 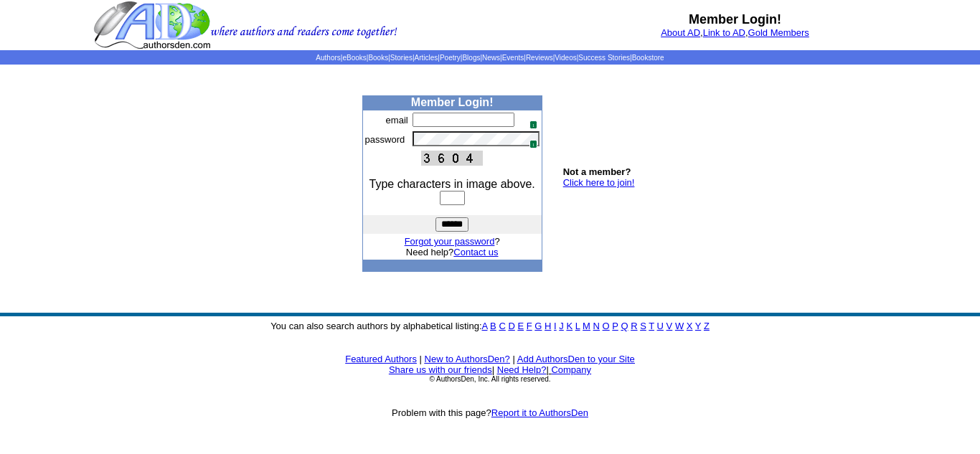 I want to click on a: eBooks, so click(x=354, y=58).